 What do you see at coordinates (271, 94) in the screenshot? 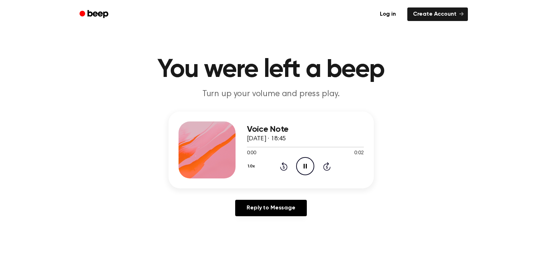
I see `p: Turn up your volume and press play.` at bounding box center [271, 94].